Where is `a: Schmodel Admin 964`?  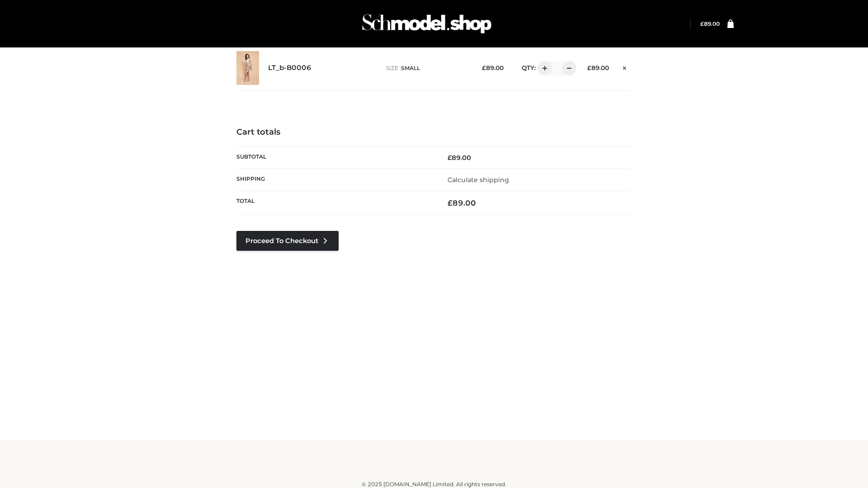
a: Schmodel Admin 964 is located at coordinates (427, 24).